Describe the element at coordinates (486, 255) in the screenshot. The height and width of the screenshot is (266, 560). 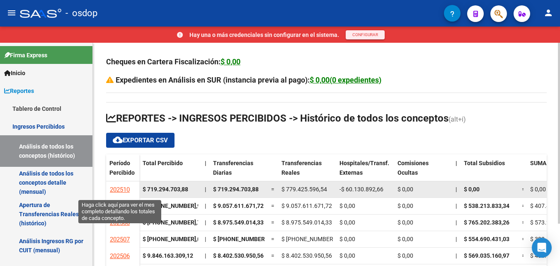
I see `span: $ 569.035.160,97` at that location.